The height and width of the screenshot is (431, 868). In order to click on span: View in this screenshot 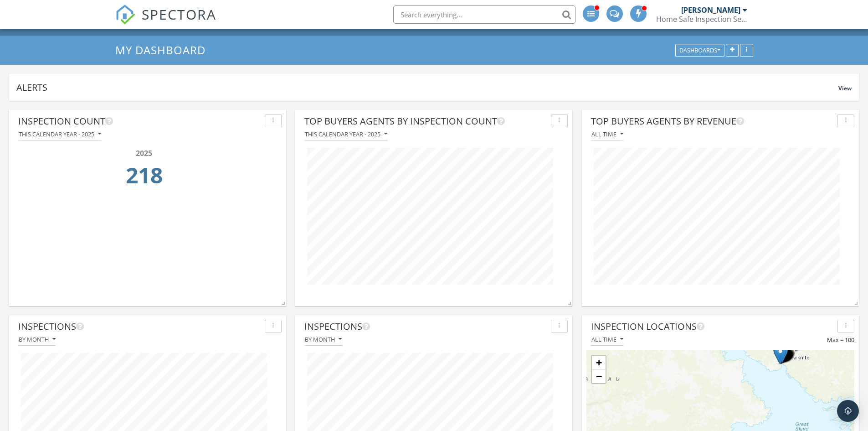, I will do `click(845, 88)`.